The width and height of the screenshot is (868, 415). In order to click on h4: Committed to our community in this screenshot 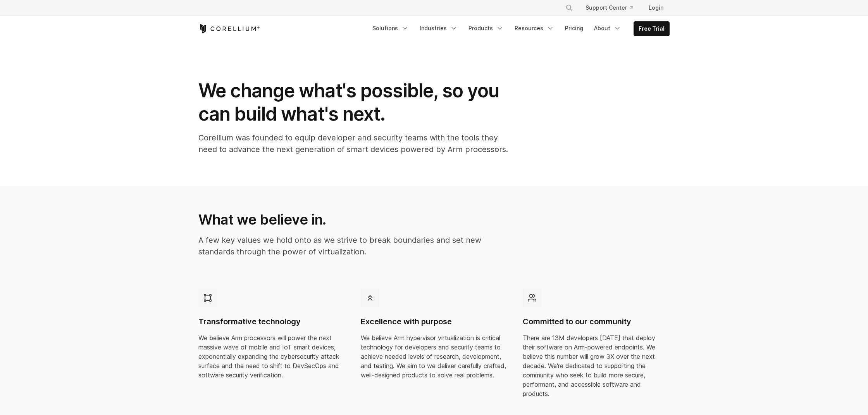, I will do `click(596, 322)`.